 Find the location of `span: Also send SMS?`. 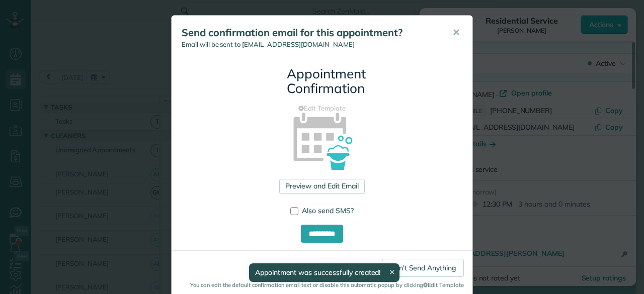

span: Also send SMS? is located at coordinates (327, 211).